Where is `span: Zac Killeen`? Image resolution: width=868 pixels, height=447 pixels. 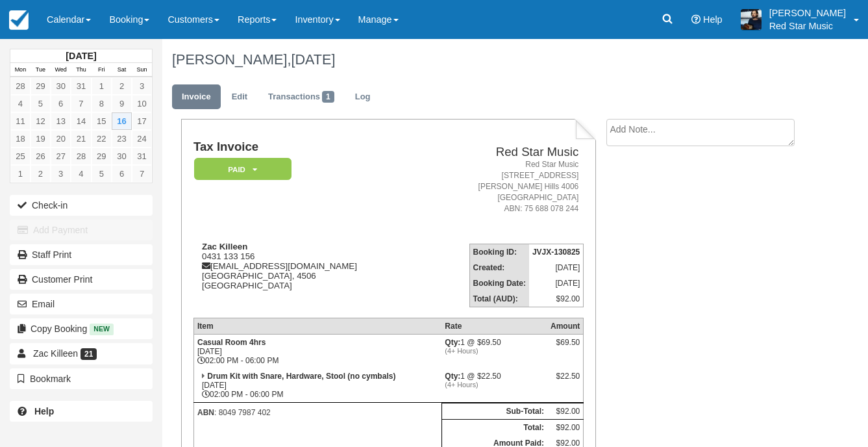 span: Zac Killeen is located at coordinates (55, 354).